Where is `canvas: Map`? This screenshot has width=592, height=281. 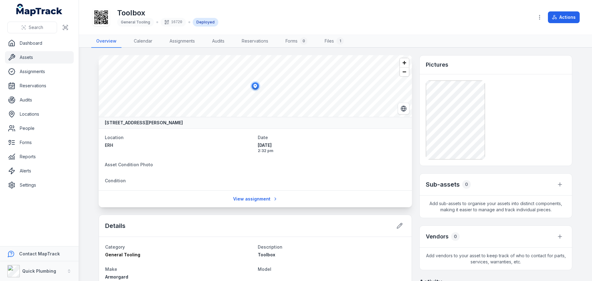
canvas: Map is located at coordinates (255, 86).